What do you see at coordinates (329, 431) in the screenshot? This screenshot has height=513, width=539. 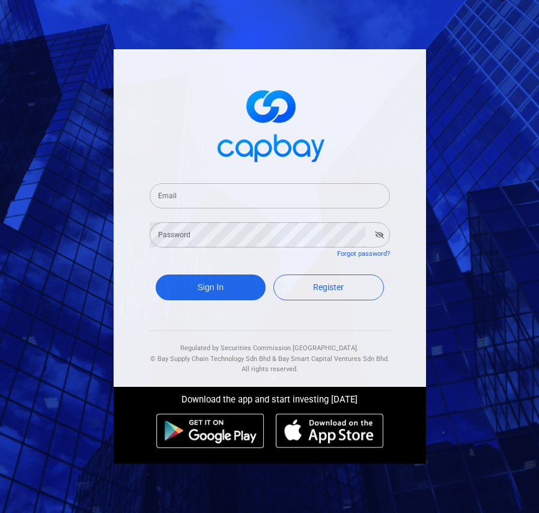 I see `img: ios` at bounding box center [329, 431].